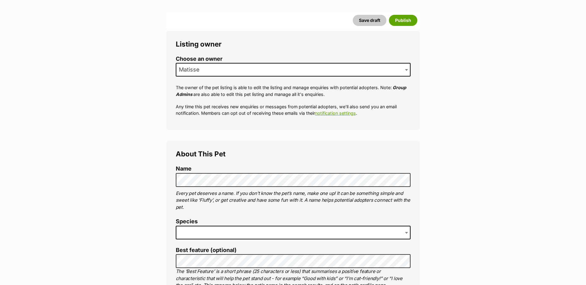 The width and height of the screenshot is (586, 285). Describe the element at coordinates (293, 91) in the screenshot. I see `p: The owner of the pet listing is able to edit the listing and manage enquiries with potential adop...` at that location.